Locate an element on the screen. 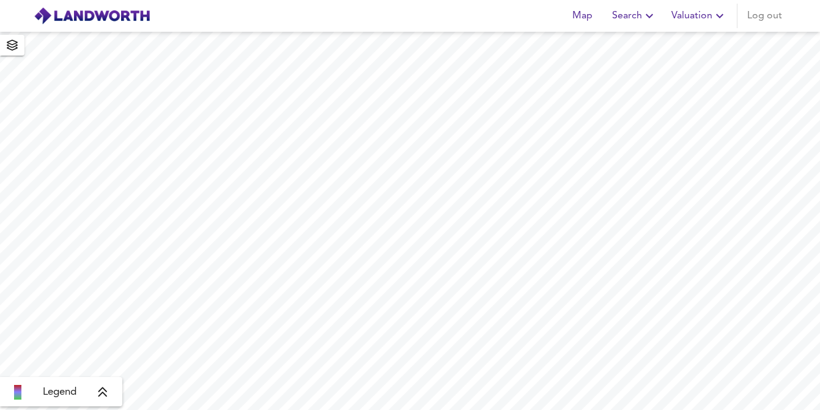 The width and height of the screenshot is (820, 410). button: Log out is located at coordinates (764, 16).